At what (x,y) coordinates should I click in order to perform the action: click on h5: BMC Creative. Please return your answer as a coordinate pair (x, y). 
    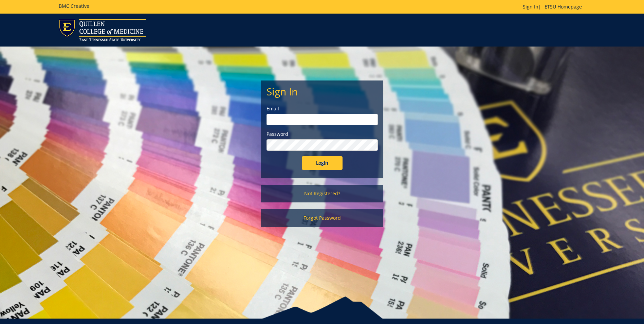
    Looking at the image, I should click on (74, 6).